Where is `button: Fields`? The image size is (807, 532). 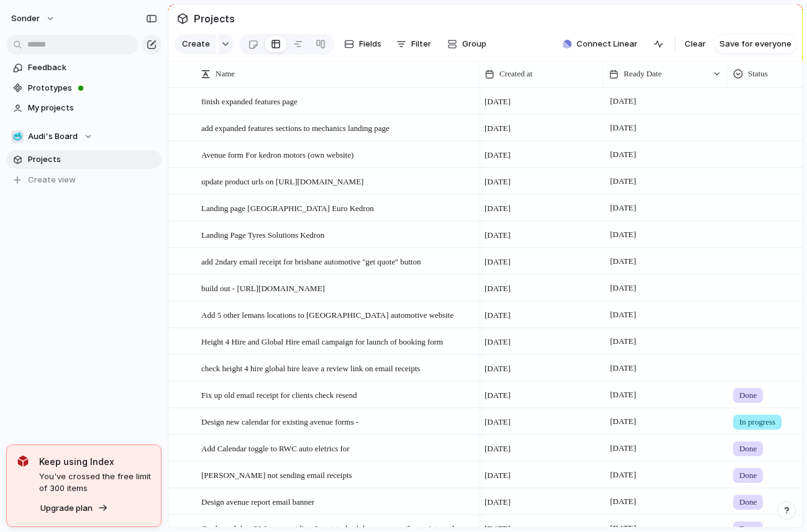 button: Fields is located at coordinates (363, 44).